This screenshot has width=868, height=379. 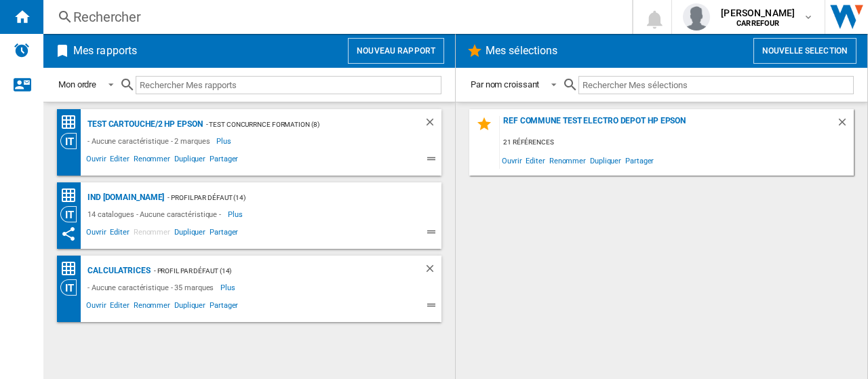 What do you see at coordinates (758, 23) in the screenshot?
I see `b: CARREFOUR` at bounding box center [758, 23].